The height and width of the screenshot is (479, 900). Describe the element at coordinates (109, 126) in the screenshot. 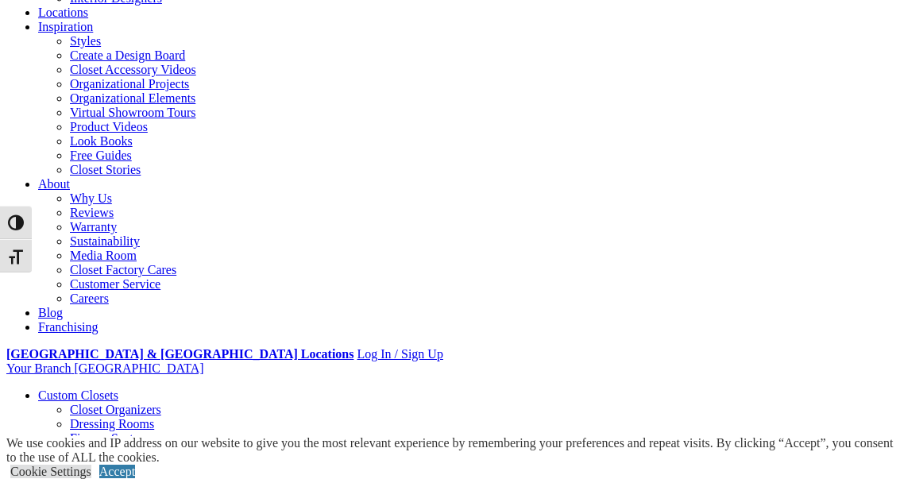

I see `a: Product Videos` at that location.